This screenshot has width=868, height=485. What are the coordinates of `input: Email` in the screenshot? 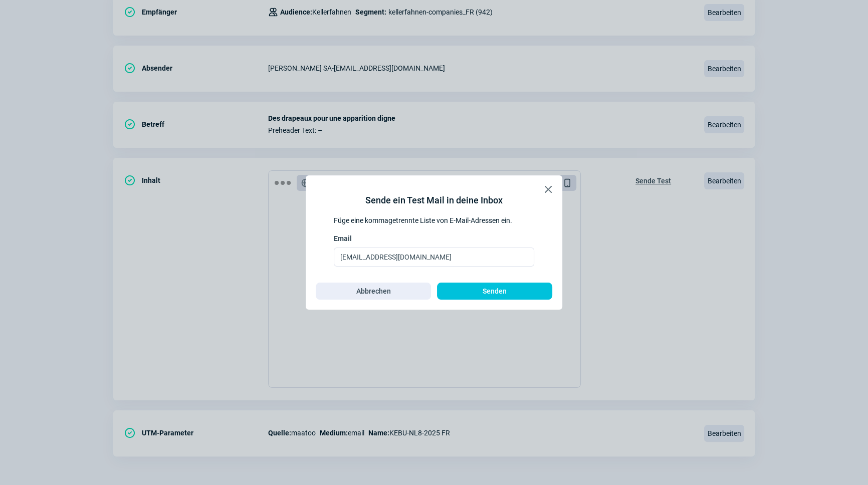 It's located at (434, 257).